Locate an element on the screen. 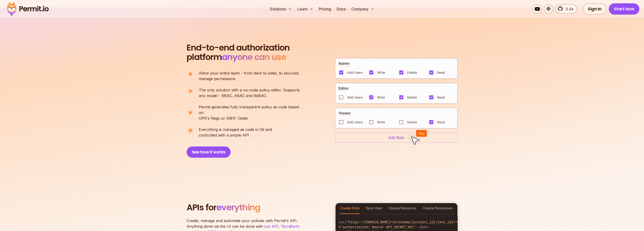  a: Start Now is located at coordinates (624, 9).